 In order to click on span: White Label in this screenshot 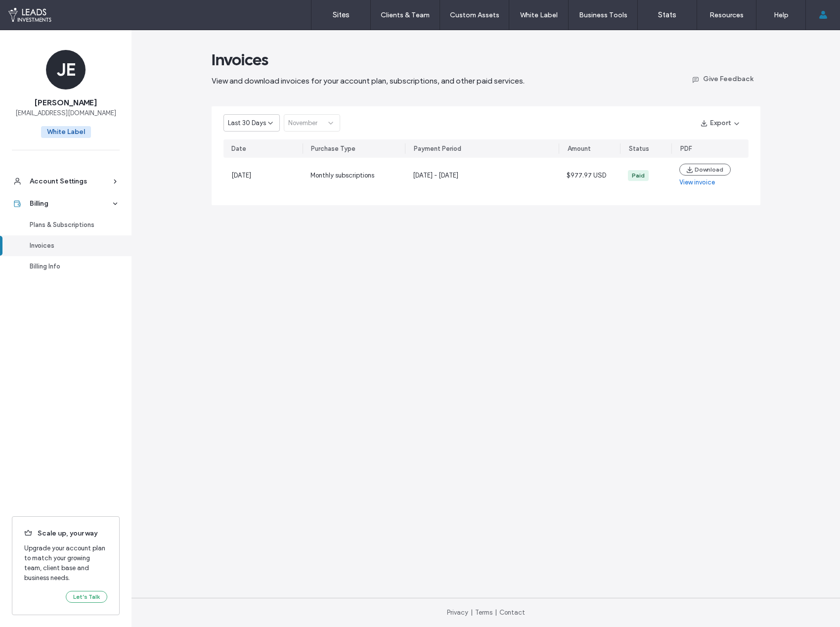, I will do `click(66, 132)`.